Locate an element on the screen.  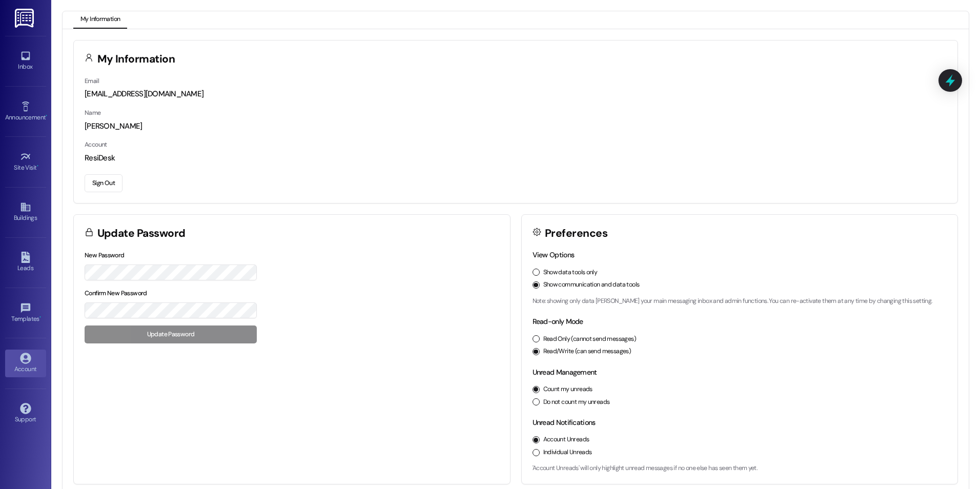
label: Individual Unreads is located at coordinates (568, 452).